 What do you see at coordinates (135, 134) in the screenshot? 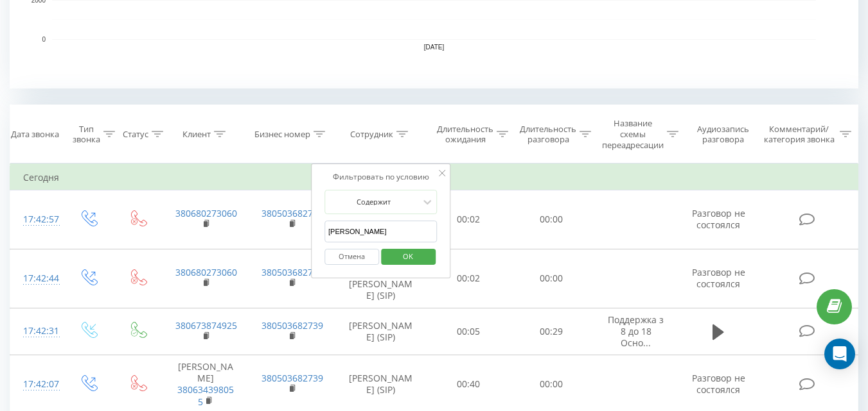
I see `div: Статус` at bounding box center [135, 134].